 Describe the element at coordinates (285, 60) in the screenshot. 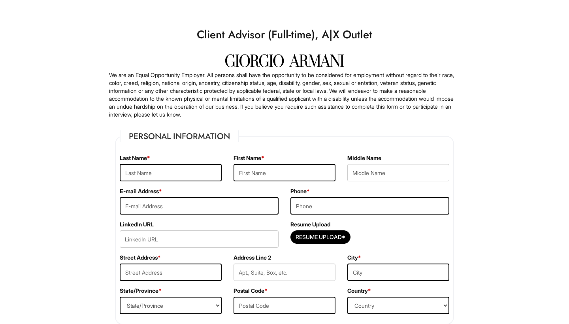

I see `img: Giorgio Armani` at that location.